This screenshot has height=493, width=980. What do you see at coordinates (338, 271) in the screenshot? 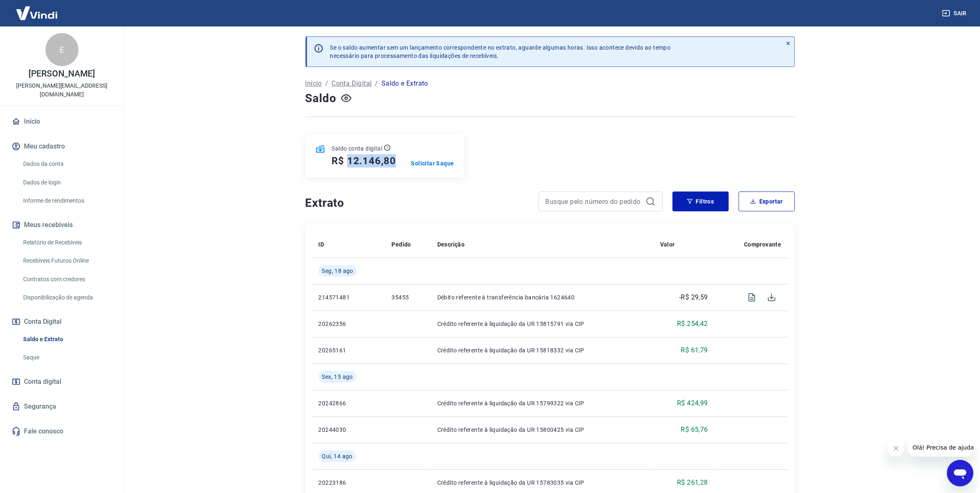
I see `span: Seg, 18 ago` at bounding box center [338, 271].